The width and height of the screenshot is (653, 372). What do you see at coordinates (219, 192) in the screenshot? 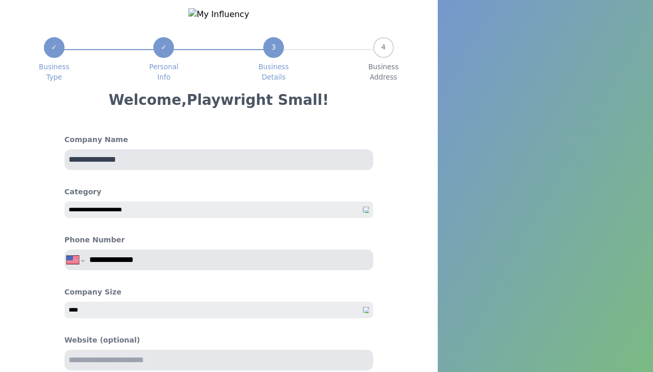
I see `h4: Category` at bounding box center [219, 192].